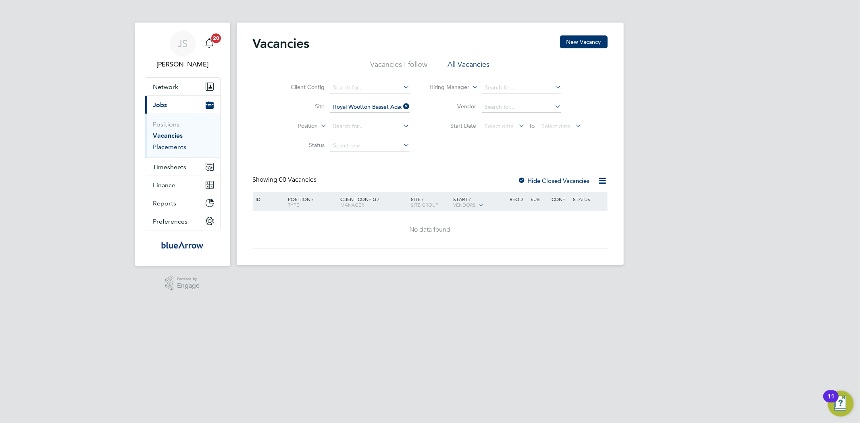 This screenshot has width=860, height=423. What do you see at coordinates (182, 245) in the screenshot?
I see `img: bluearrow-logo-retina.png` at bounding box center [182, 245].